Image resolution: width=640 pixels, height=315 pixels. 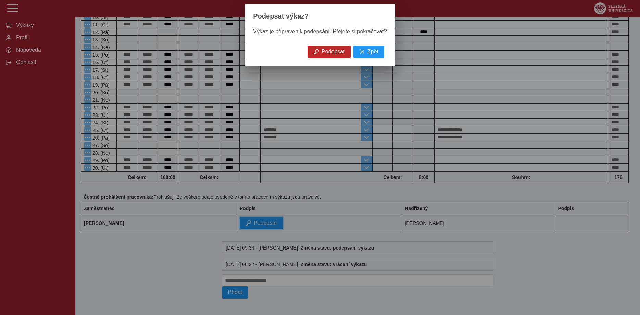 What do you see at coordinates (329, 52) in the screenshot?
I see `button: Podepsat` at bounding box center [329, 52].